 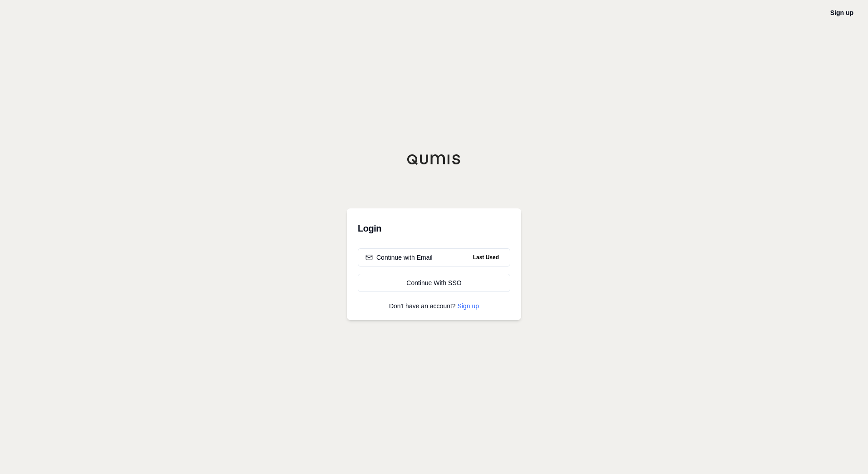 I want to click on h3: Login, so click(x=434, y=228).